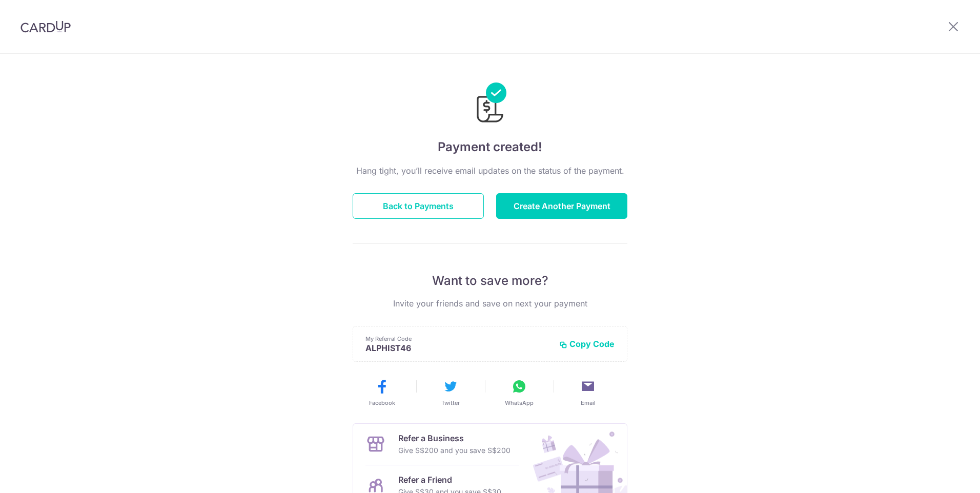 Image resolution: width=980 pixels, height=493 pixels. Describe the element at coordinates (418, 206) in the screenshot. I see `button: Back to Payments` at that location.